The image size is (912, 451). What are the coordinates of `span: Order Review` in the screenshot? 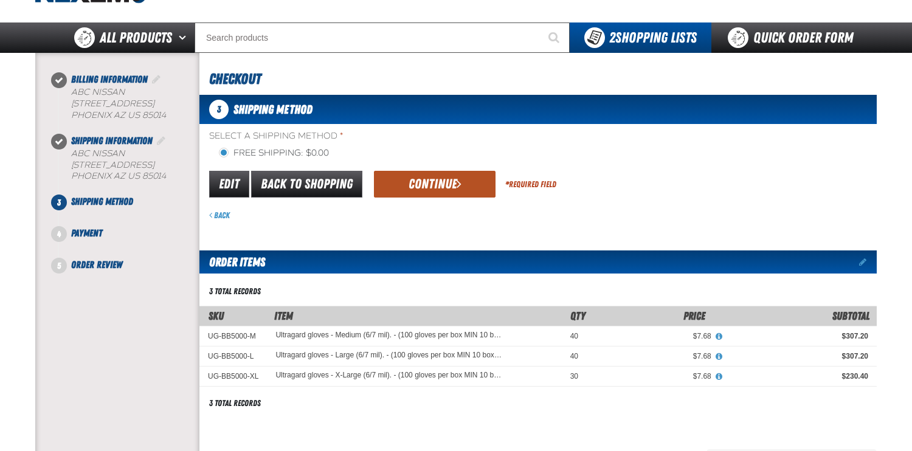 It's located at (97, 265).